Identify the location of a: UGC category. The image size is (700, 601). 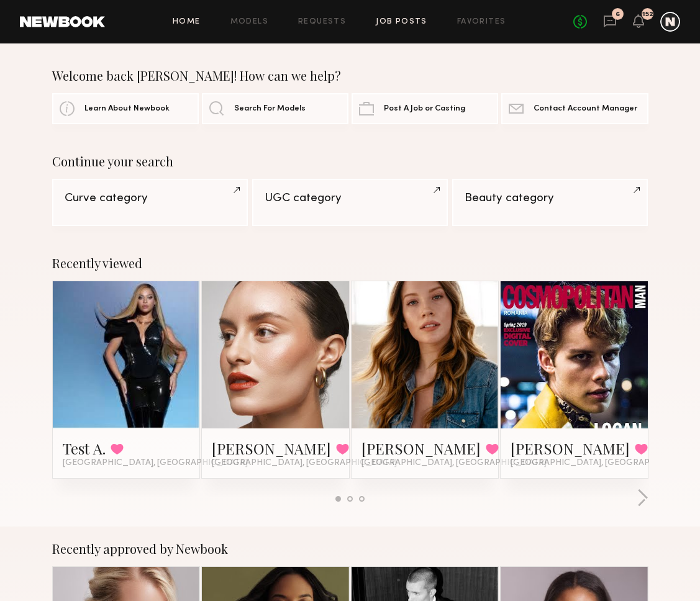
(350, 203).